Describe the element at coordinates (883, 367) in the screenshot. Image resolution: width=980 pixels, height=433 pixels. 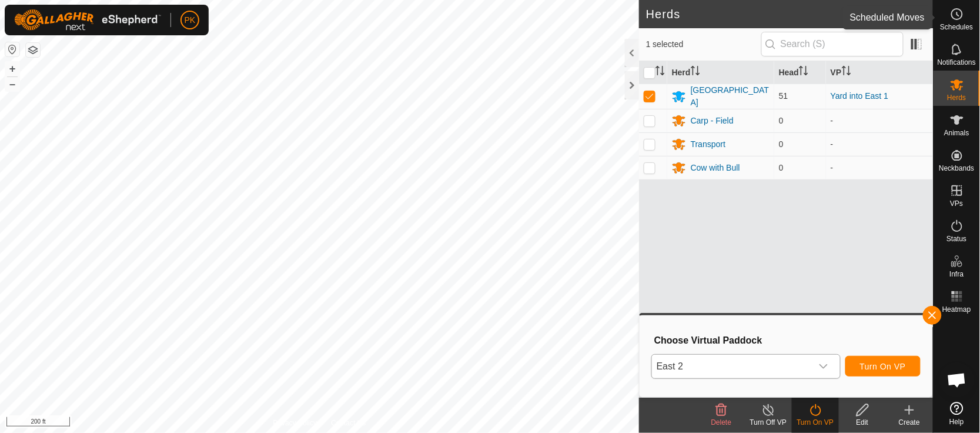
I see `span: Turn On VP` at that location.